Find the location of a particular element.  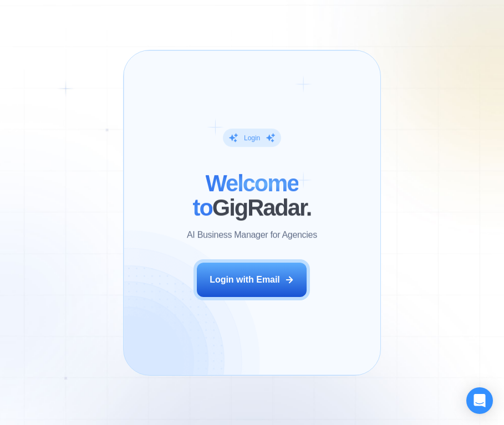

h2: ‍ GigRadar. is located at coordinates (252, 196).